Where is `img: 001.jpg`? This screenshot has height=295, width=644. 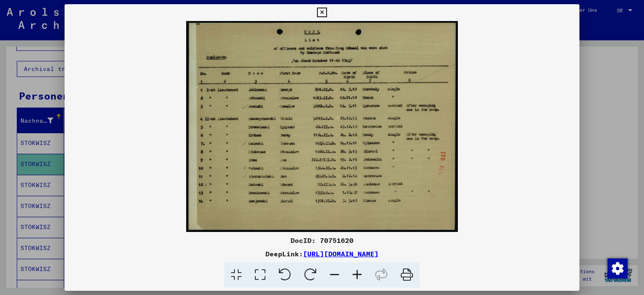 img: 001.jpg is located at coordinates (322, 126).